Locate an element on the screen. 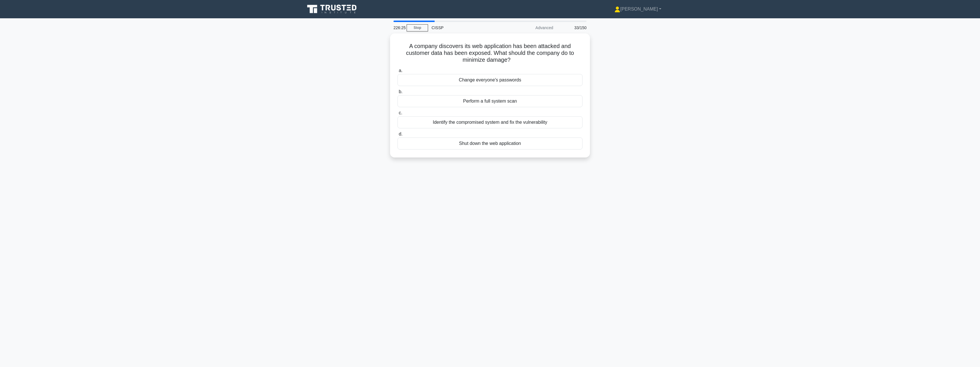 This screenshot has height=367, width=980. span: c. is located at coordinates (400, 113).